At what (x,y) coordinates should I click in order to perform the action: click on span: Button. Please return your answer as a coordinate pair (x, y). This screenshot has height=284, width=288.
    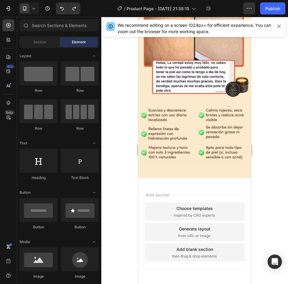
    Looking at the image, I should click on (25, 192).